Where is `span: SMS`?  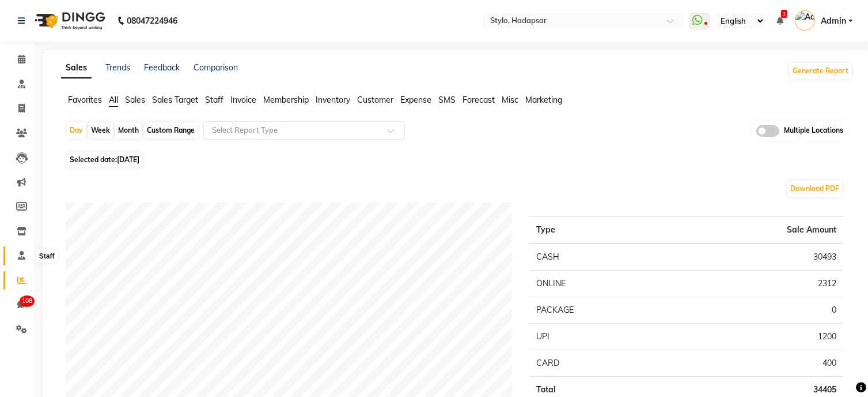
span: SMS is located at coordinates (447, 100).